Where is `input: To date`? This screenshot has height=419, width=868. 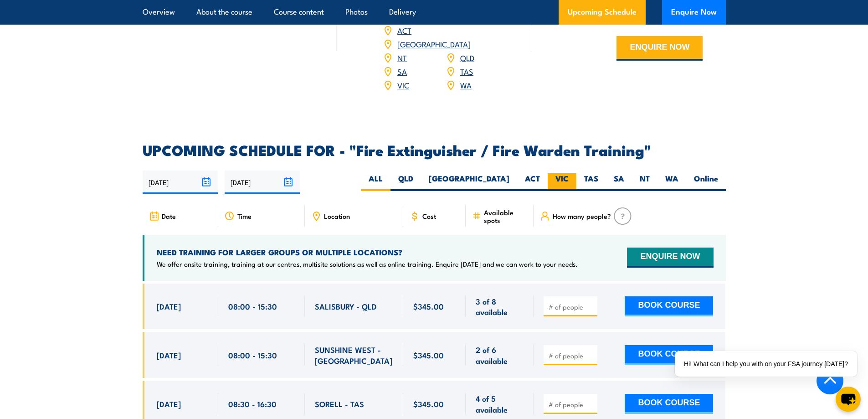 input: To date is located at coordinates (262, 182).